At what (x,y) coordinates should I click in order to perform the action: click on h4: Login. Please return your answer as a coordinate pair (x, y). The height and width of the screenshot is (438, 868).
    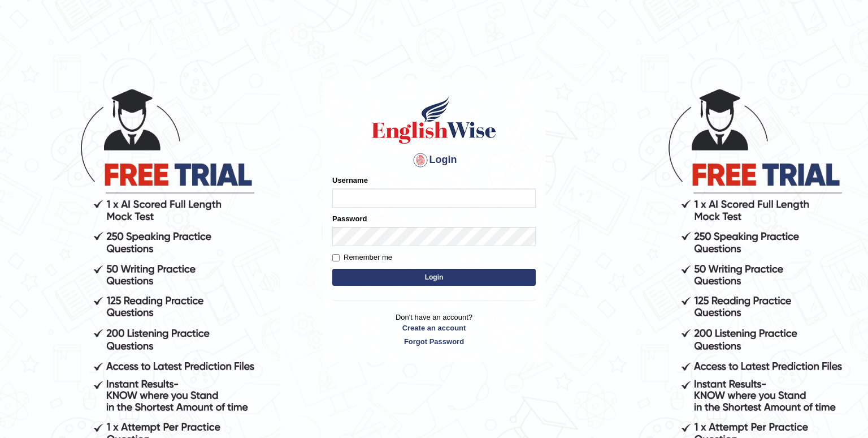
    Looking at the image, I should click on (434, 160).